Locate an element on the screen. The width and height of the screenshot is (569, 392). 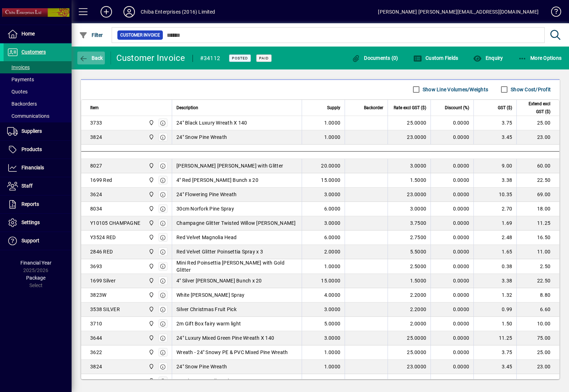
span: 30cm Norfork Pine Spray is located at coordinates (205, 209).